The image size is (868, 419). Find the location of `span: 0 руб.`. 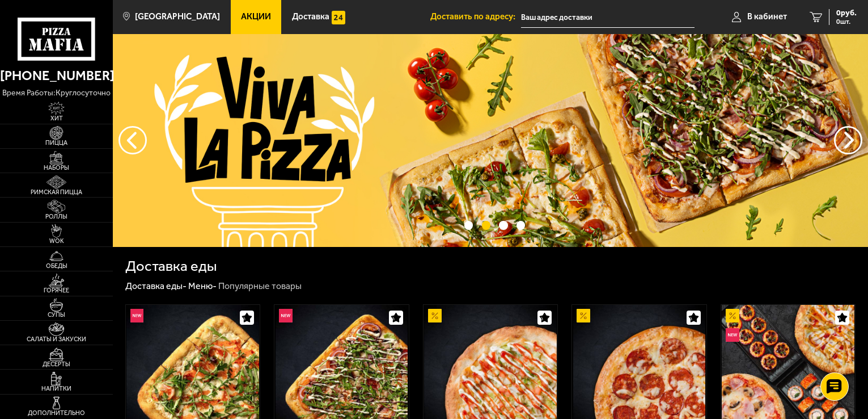

span: 0 руб. is located at coordinates (846, 13).